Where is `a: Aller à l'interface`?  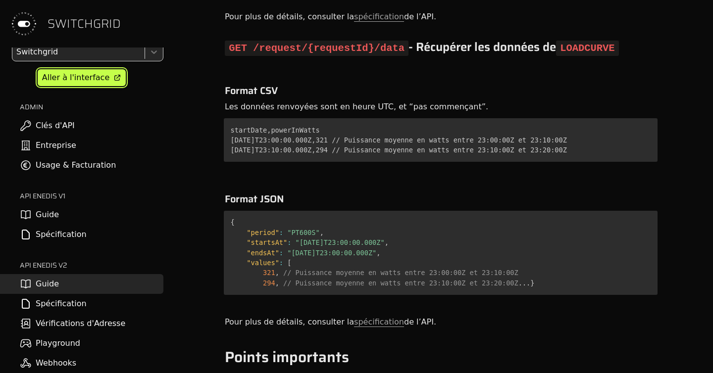 a: Aller à l'interface is located at coordinates (82, 78).